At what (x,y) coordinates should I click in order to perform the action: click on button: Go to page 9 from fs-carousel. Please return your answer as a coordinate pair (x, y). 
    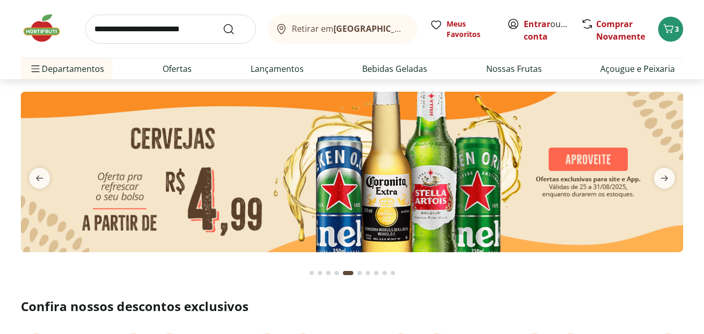
    Looking at the image, I should click on (385, 273).